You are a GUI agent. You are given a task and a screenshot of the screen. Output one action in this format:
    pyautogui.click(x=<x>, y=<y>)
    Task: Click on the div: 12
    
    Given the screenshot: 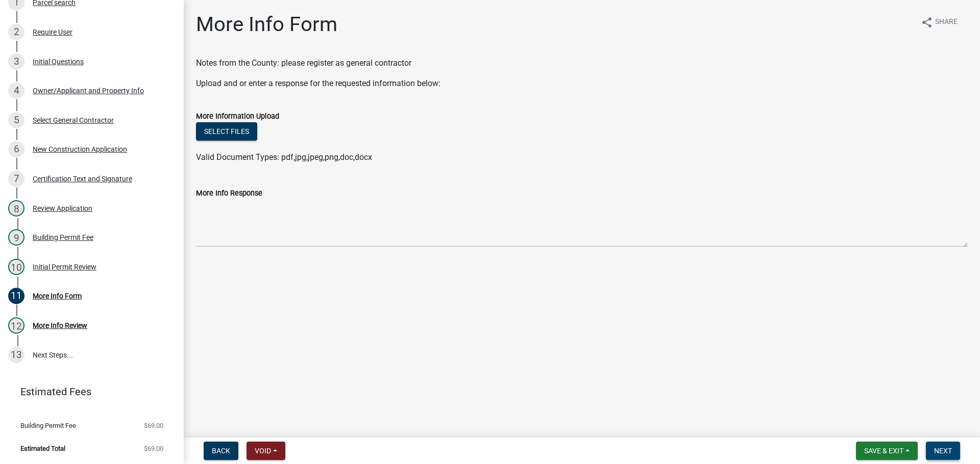 What is the action you would take?
    pyautogui.click(x=17, y=326)
    